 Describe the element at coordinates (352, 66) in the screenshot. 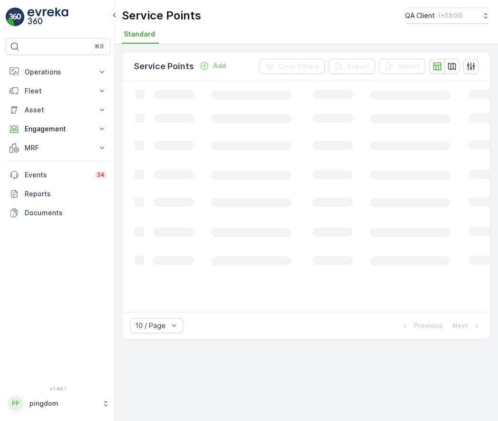

I see `button: Export` at that location.